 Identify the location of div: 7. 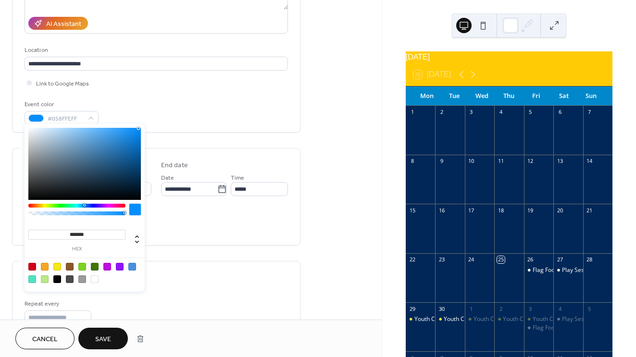
(589, 112).